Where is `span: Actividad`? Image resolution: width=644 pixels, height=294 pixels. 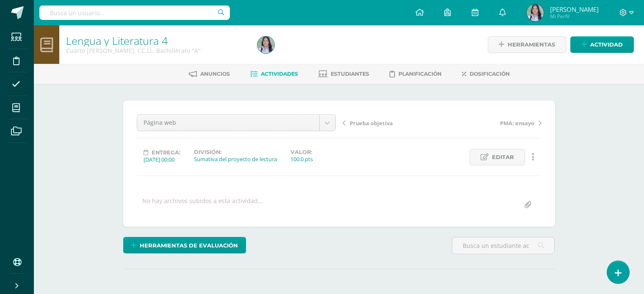
span: Actividad is located at coordinates (606, 44).